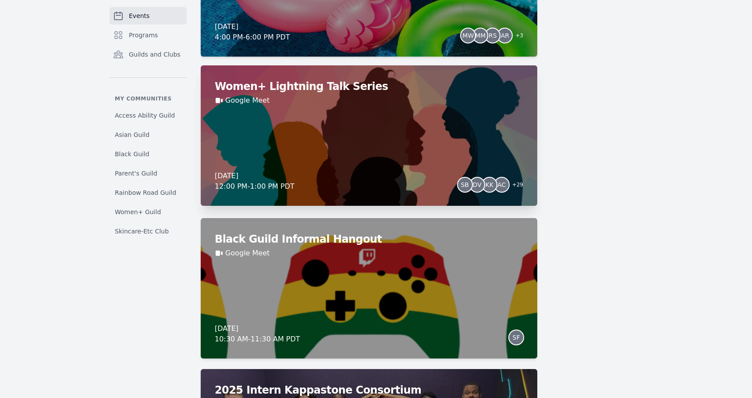 The height and width of the screenshot is (398, 752). What do you see at coordinates (517, 36) in the screenshot?
I see `span: + 3` at bounding box center [517, 36].